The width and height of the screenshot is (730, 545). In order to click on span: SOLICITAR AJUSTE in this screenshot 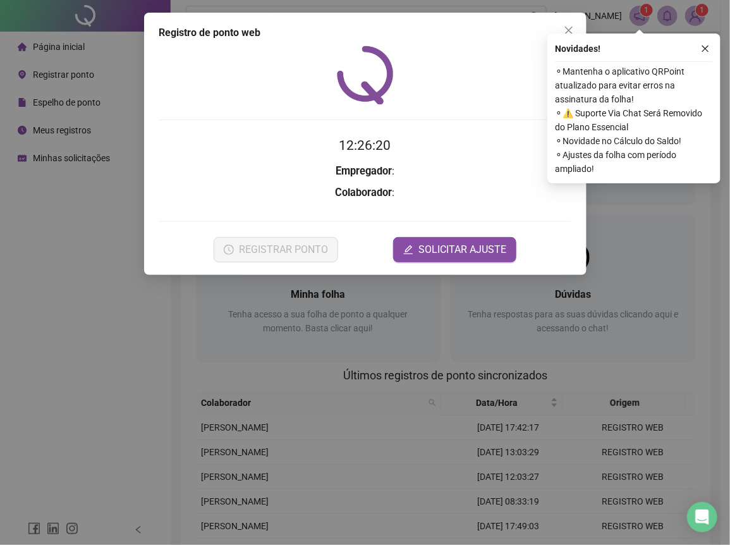, I will do `click(462, 250)`.